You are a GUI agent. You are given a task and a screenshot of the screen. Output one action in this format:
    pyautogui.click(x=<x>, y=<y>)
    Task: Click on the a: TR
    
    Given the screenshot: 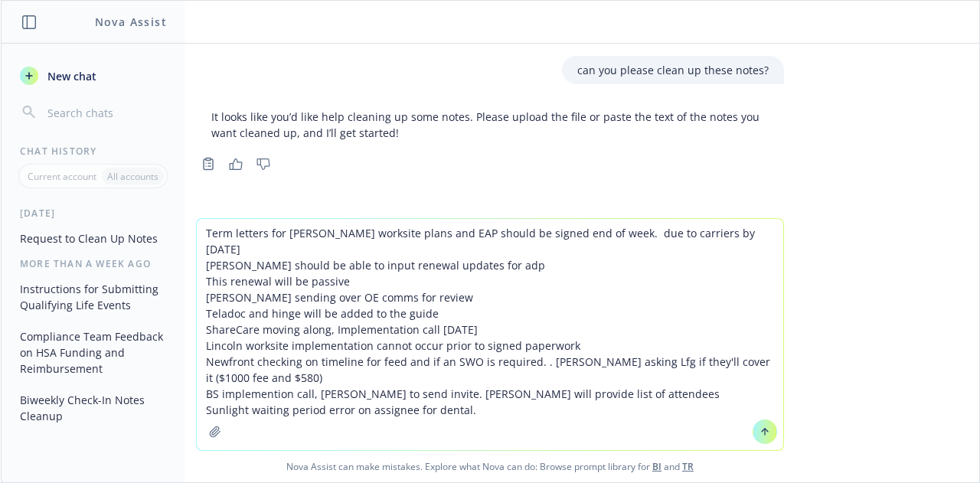 What is the action you would take?
    pyautogui.click(x=688, y=466)
    